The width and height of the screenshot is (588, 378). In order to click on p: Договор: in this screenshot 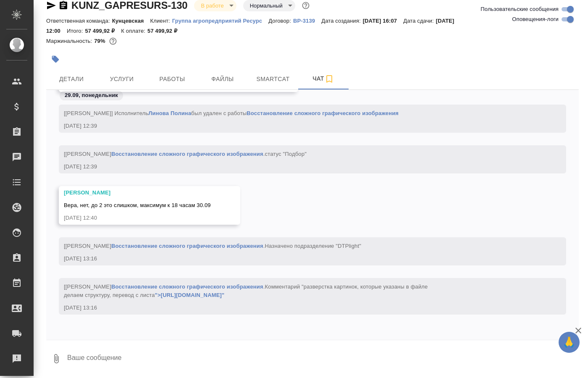, I will do `click(281, 21)`.